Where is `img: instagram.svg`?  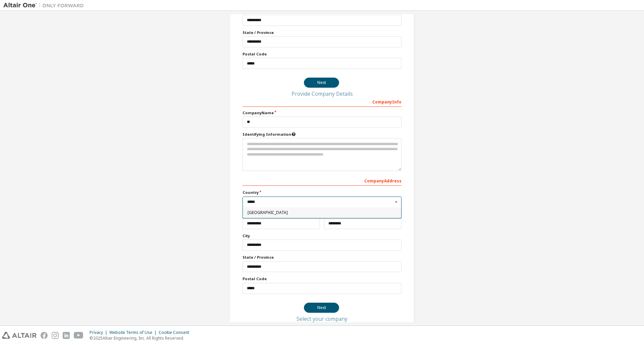
img: instagram.svg is located at coordinates (55, 335).